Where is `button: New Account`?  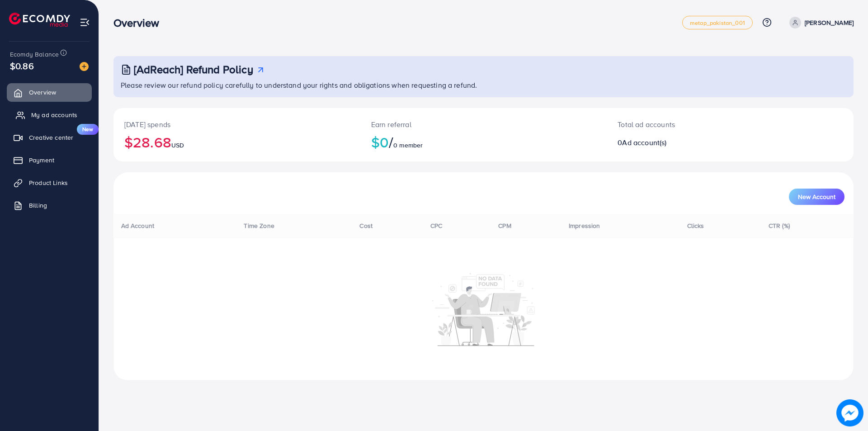
button: New Account is located at coordinates (817, 197).